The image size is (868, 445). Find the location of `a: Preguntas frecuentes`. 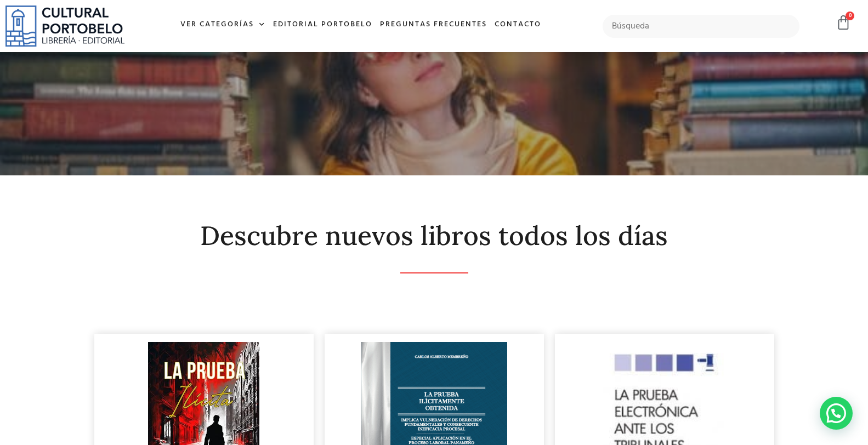

a: Preguntas frecuentes is located at coordinates (433, 24).